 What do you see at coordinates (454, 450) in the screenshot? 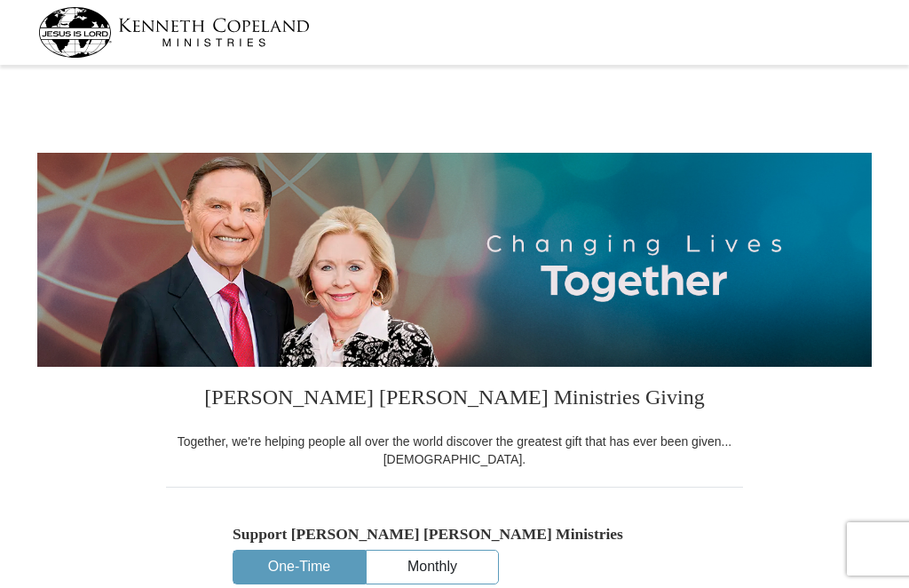
I see `div: Together, we're helping people all over the world discover the greatest gift that has ever been g...` at bounding box center [454, 450].